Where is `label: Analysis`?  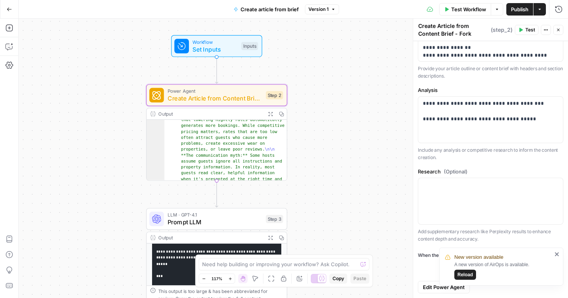
label: Analysis is located at coordinates (491, 90).